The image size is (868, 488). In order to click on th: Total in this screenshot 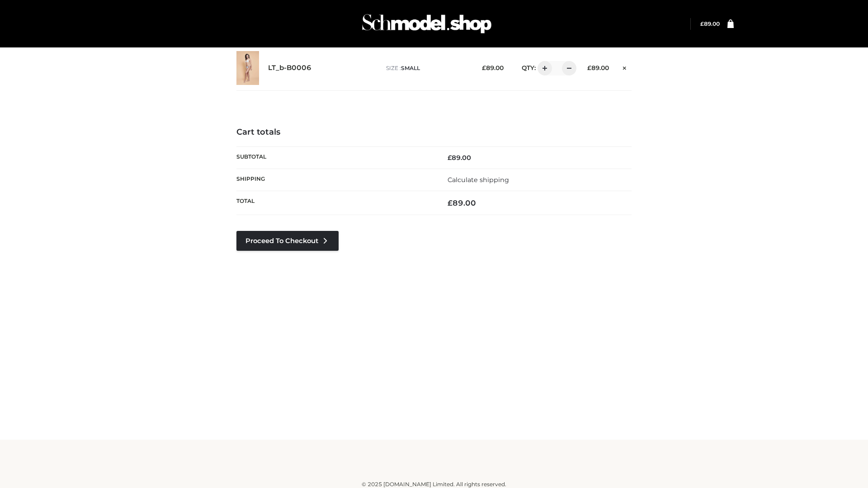, I will do `click(335, 203)`.